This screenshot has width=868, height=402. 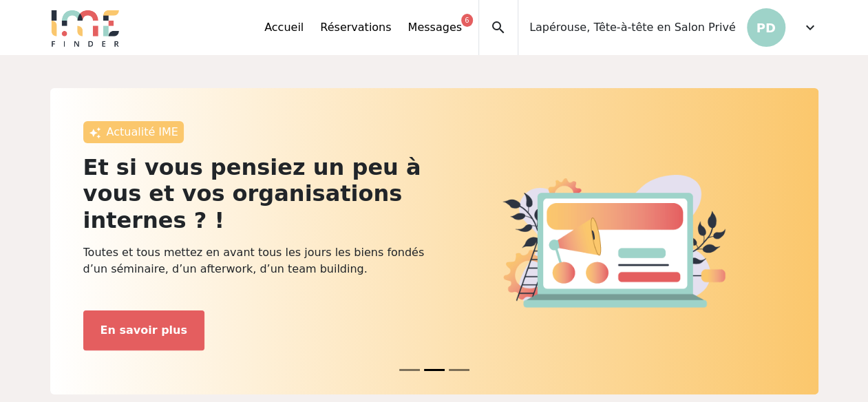 I want to click on button: En savoir plus, so click(x=144, y=330).